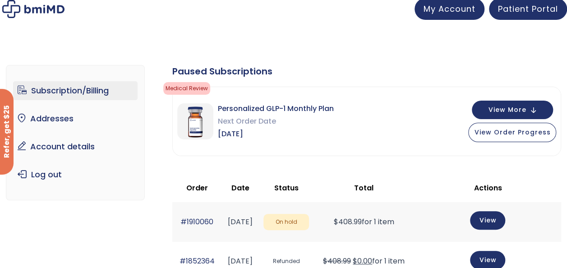 The image size is (567, 268). I want to click on span: Order, so click(197, 188).